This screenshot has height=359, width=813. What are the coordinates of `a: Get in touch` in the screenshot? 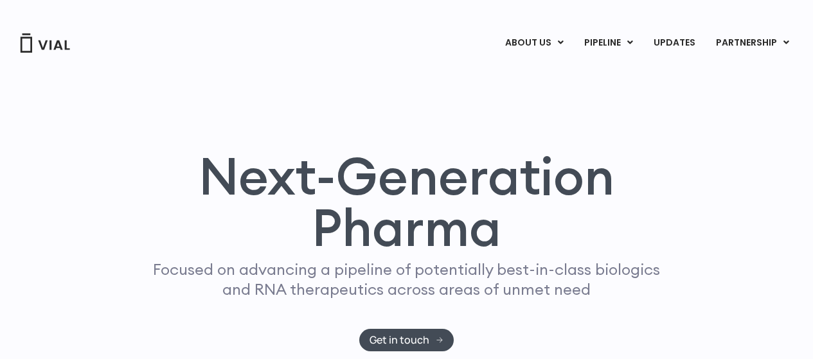 It's located at (406, 340).